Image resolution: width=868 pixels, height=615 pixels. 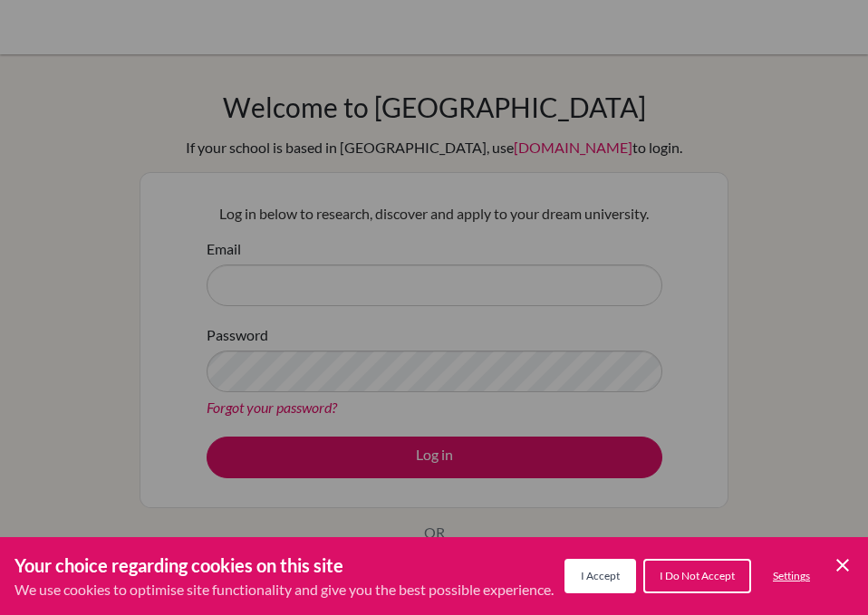 I want to click on button: I Do Not Accept, so click(x=696, y=576).